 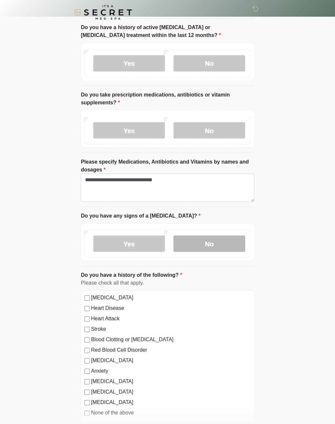 What do you see at coordinates (103, 12) in the screenshot?
I see `img: It's A Secret Med Spa Logo` at bounding box center [103, 12].